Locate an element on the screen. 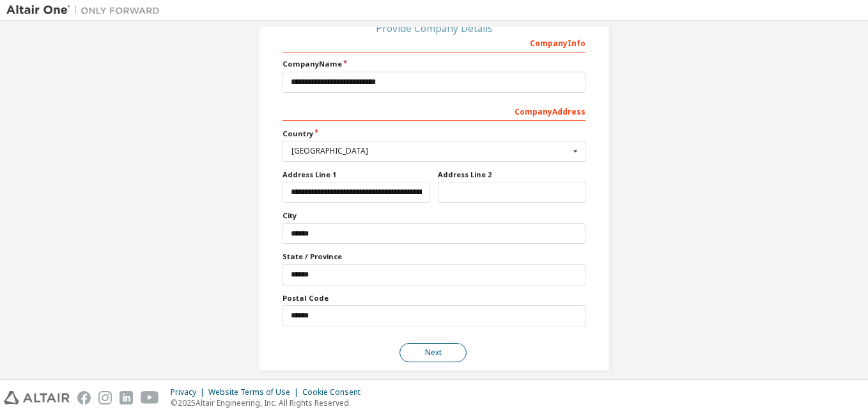 This screenshot has width=868, height=416. img: linkedin.svg is located at coordinates (126, 397).